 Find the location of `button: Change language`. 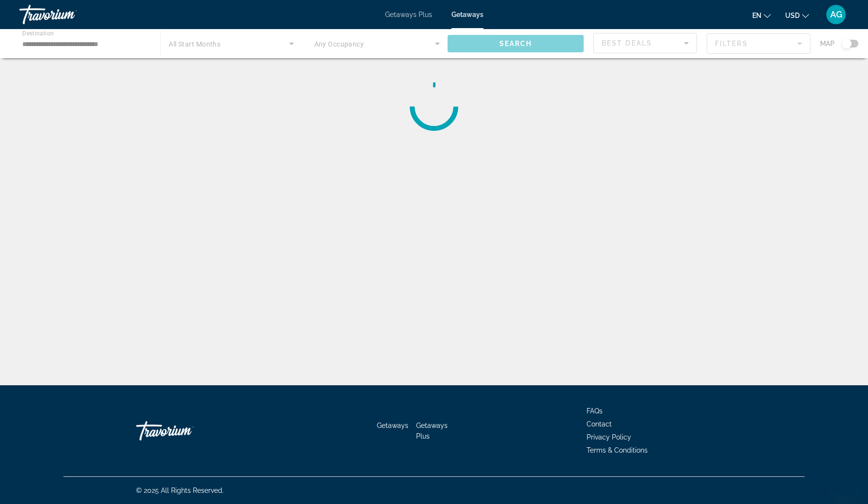

button: Change language is located at coordinates (761, 15).